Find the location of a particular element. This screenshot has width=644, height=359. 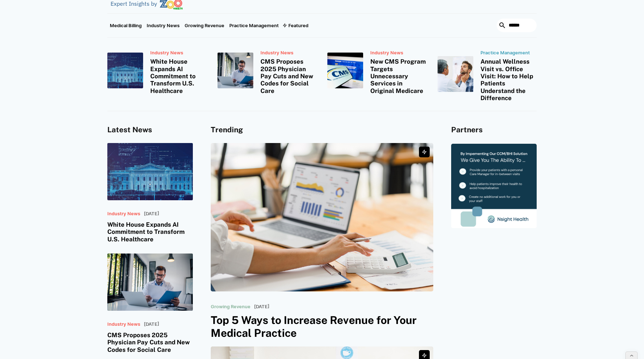

a: Industry NewsCMS Proposes 2025 Physician Pay Cuts and New Codes for Social Care is located at coordinates (267, 70).